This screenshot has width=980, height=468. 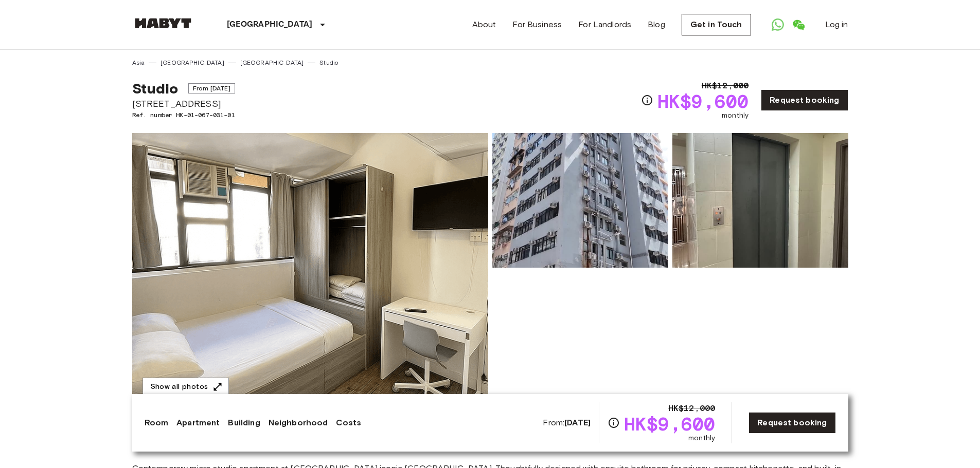 What do you see at coordinates (156, 423) in the screenshot?
I see `a: Room` at bounding box center [156, 423].